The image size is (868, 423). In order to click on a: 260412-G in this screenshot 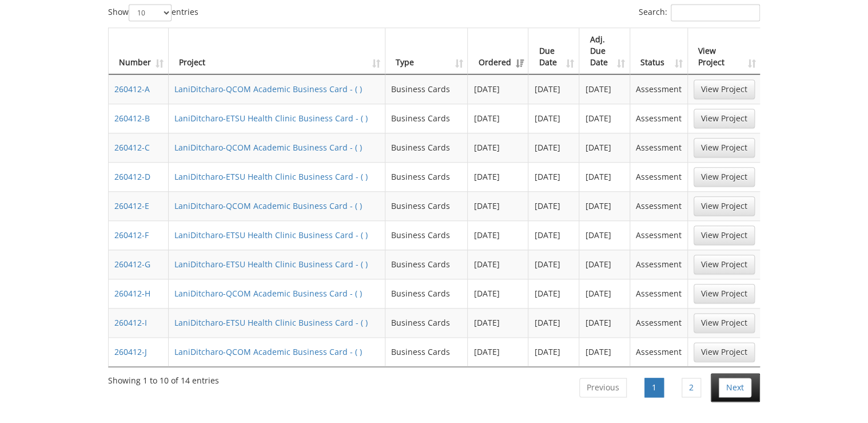, I will do `click(132, 264)`.